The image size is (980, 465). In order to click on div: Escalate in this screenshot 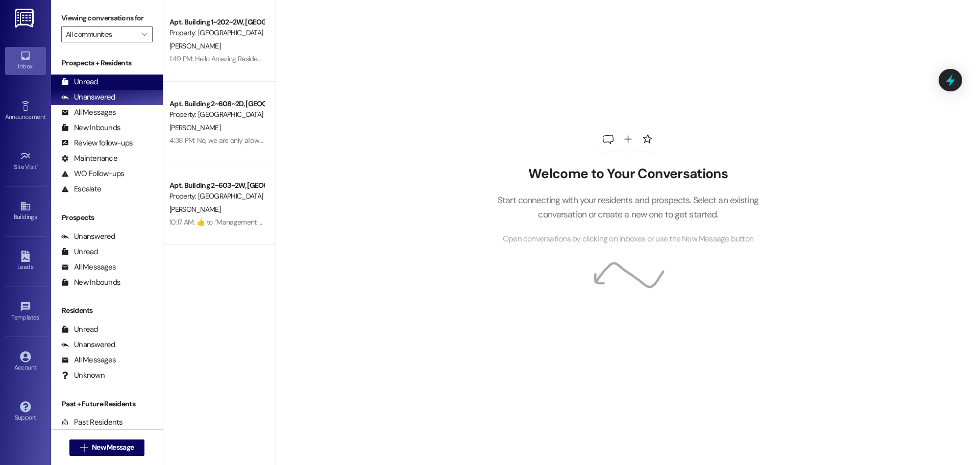, I will do `click(81, 189)`.